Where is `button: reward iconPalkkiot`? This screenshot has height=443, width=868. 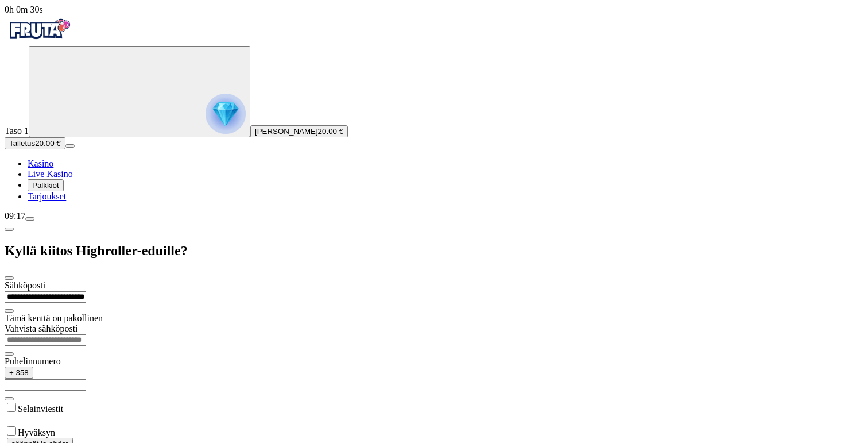 button: reward iconPalkkiot is located at coordinates (45, 185).